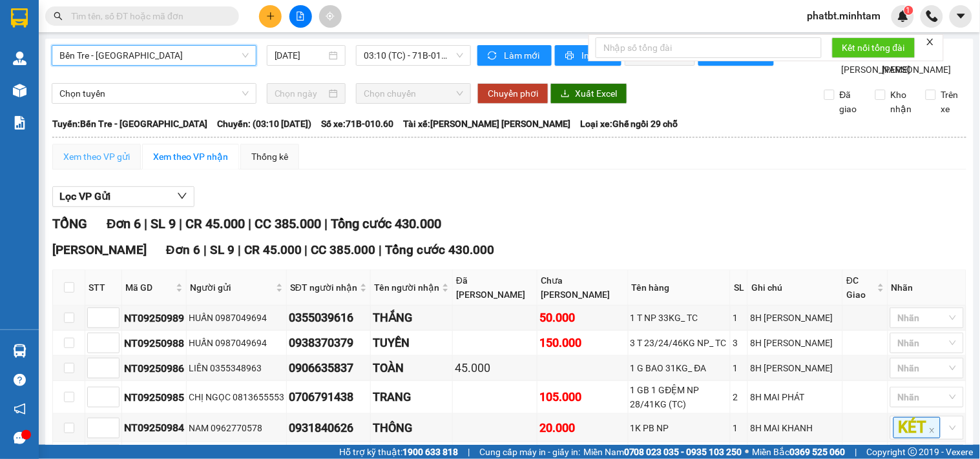  What do you see at coordinates (663, 453) in the screenshot?
I see `span: Miền Nam` at bounding box center [663, 453].